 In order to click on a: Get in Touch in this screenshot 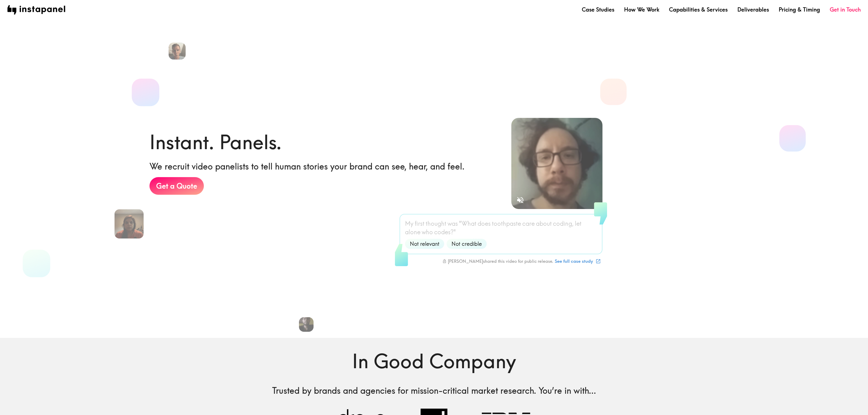, I will do `click(845, 9)`.